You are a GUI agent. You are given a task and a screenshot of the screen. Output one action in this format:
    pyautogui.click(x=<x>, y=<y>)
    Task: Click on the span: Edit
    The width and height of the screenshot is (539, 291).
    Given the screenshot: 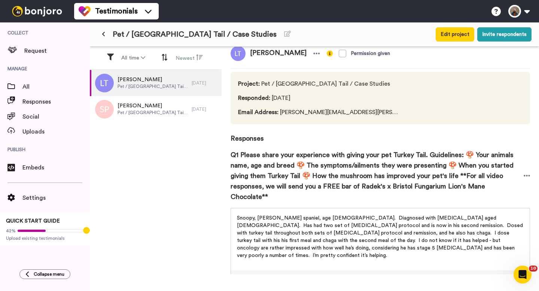 What is the action you would take?
    pyautogui.click(x=279, y=277)
    